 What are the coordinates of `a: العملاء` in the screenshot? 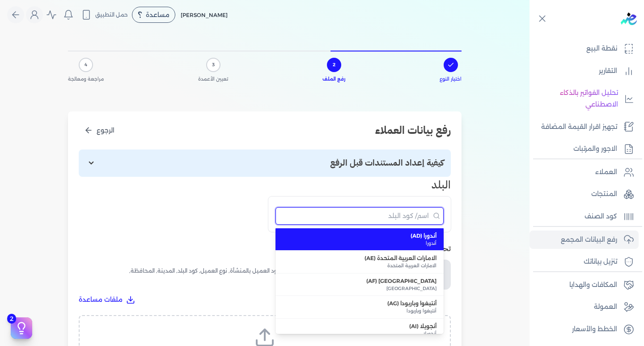 It's located at (584, 172).